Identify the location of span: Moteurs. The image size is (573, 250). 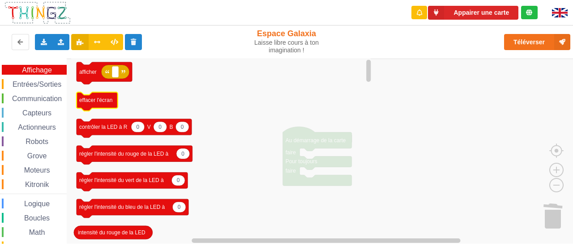
(37, 170).